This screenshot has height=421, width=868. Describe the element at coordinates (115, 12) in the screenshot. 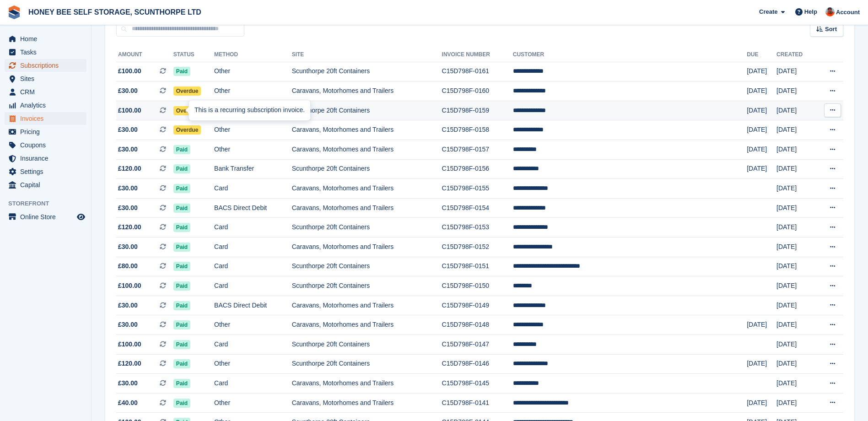

I see `a: HONEY BEE SELF STORAGE, SCUNTHORPE LTD` at that location.